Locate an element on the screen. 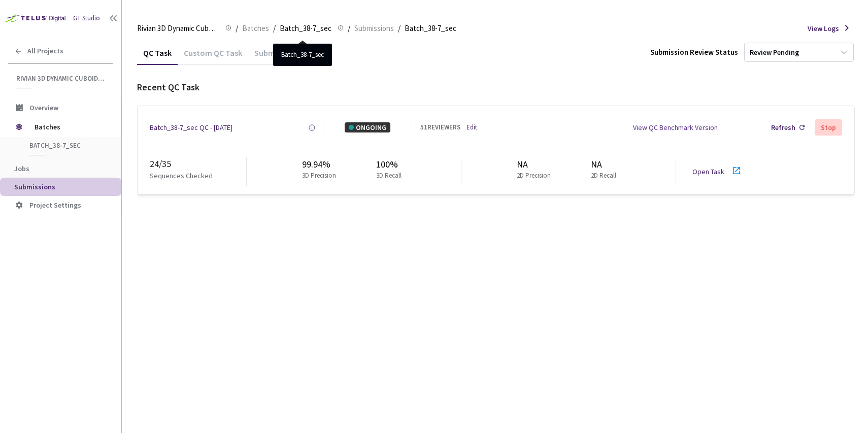 This screenshot has width=868, height=433. div: GT Studio is located at coordinates (87, 19).